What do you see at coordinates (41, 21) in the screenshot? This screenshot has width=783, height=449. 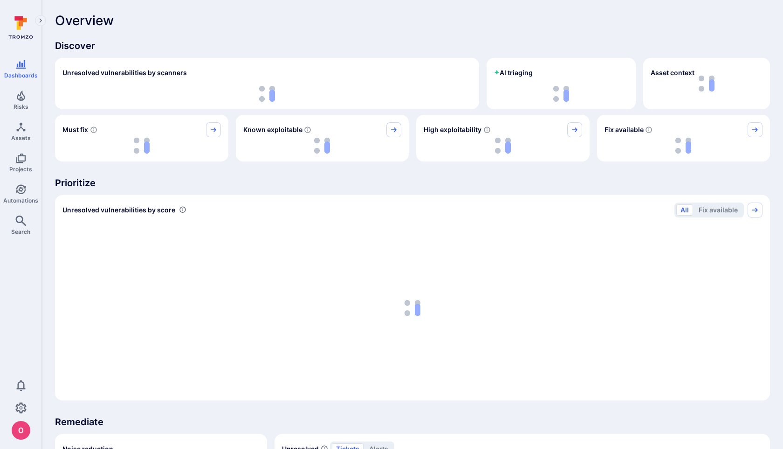 I see `i: Expand navigation menu` at bounding box center [41, 21].